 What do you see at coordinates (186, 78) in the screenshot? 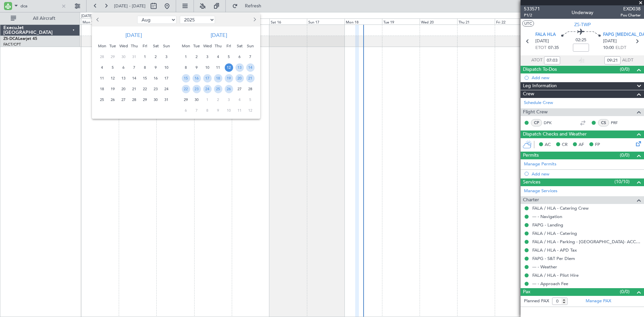
I see `div: 15-9-2025` at bounding box center [186, 78].